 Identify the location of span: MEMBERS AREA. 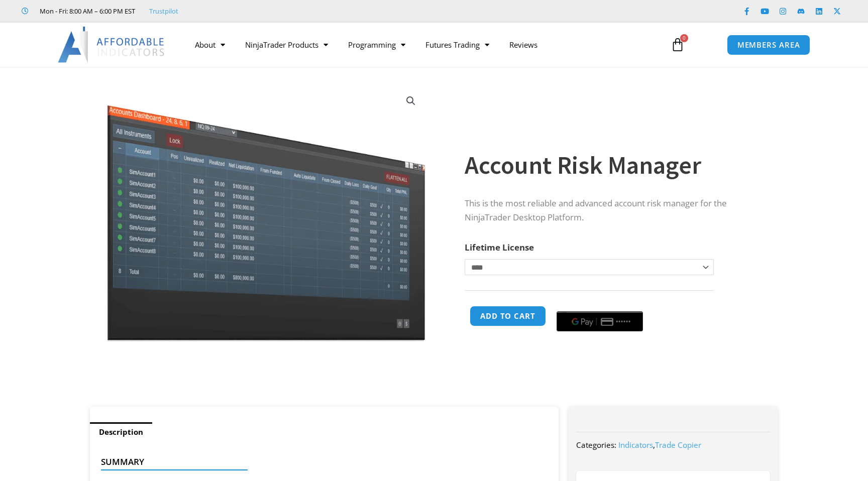
(769, 45).